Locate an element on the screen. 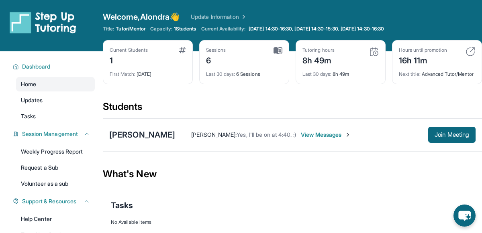 Image resolution: width=482 pixels, height=233 pixels. span: Yes, I'll be on at 4:40. :) is located at coordinates (266, 135).